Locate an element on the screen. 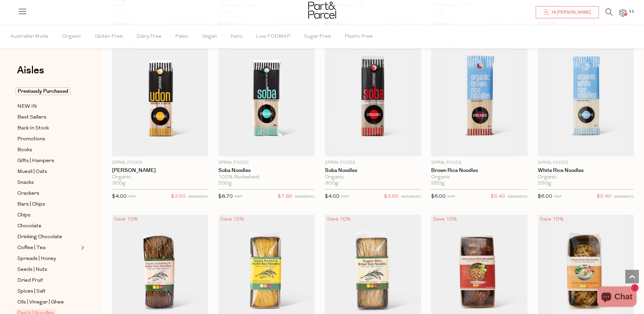 The height and width of the screenshot is (314, 644). span: Sugar Free is located at coordinates (317, 37).